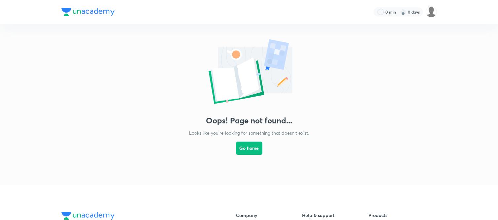  I want to click on img: error, so click(249, 72).